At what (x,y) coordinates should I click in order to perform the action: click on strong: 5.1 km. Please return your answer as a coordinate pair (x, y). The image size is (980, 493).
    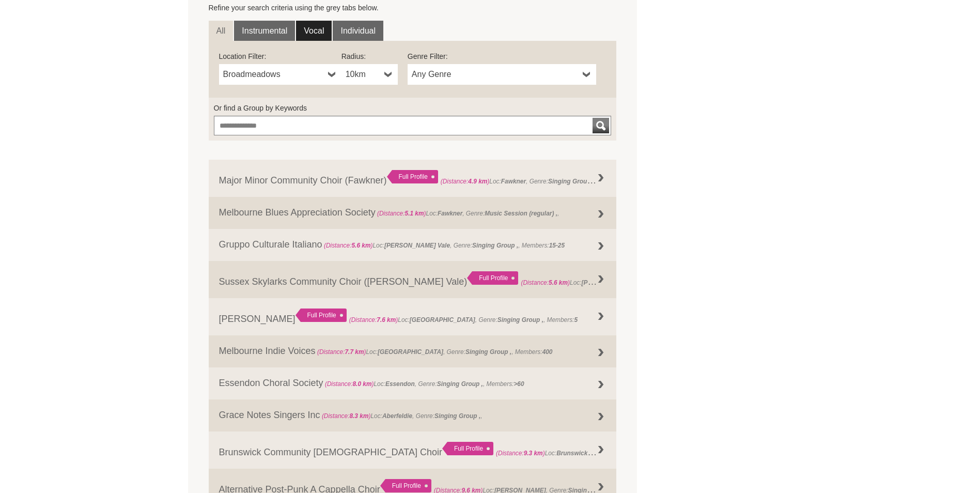
    Looking at the image, I should click on (414, 213).